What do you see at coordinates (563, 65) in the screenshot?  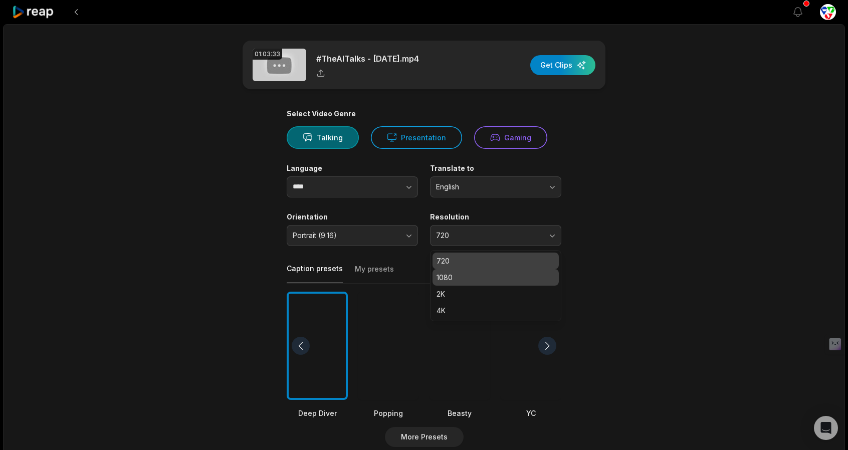 I see `button: Get Clips` at bounding box center [563, 65].